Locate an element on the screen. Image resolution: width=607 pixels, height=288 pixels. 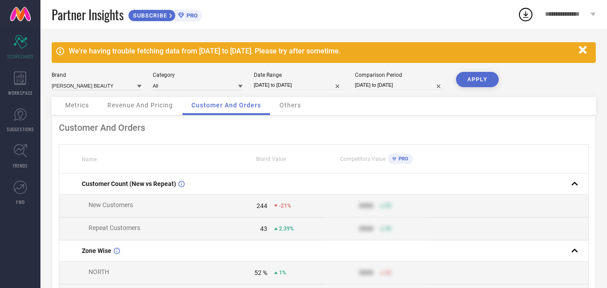
input: Select date range is located at coordinates (299, 85).